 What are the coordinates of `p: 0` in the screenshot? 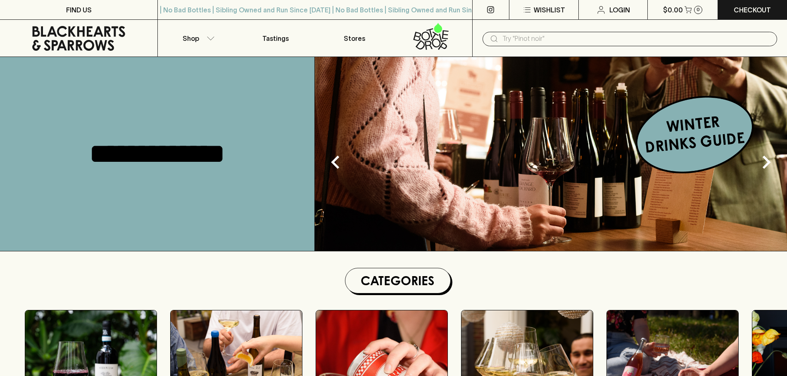 It's located at (698, 10).